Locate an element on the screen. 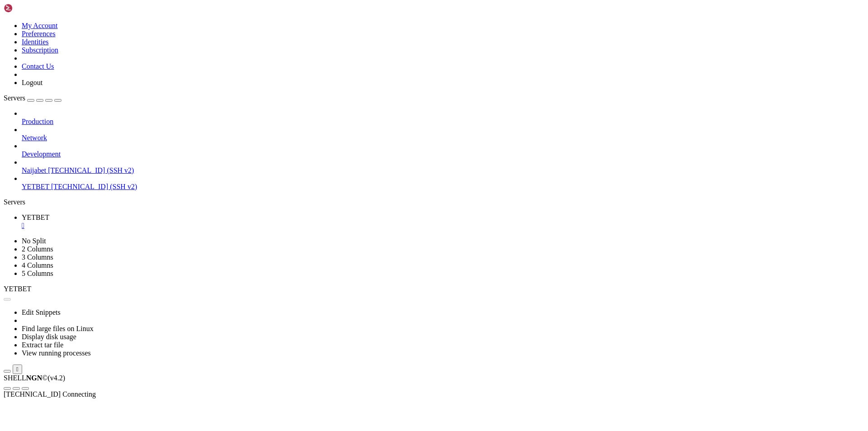 The image size is (868, 431). a: View running processes is located at coordinates (56, 353).